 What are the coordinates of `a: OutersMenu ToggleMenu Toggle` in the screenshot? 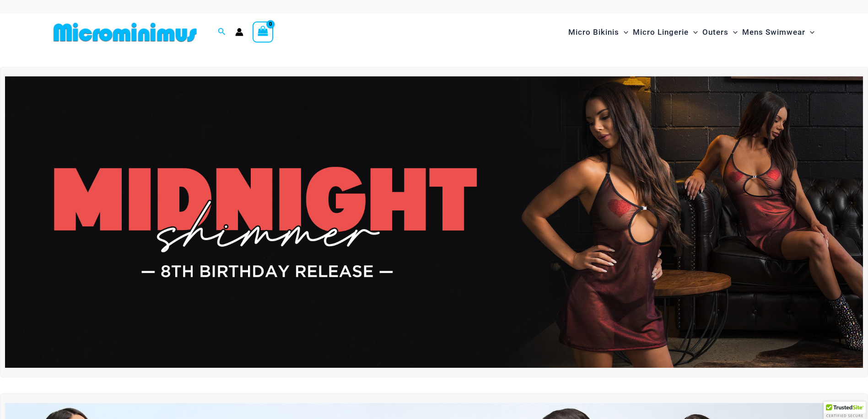 It's located at (719, 32).